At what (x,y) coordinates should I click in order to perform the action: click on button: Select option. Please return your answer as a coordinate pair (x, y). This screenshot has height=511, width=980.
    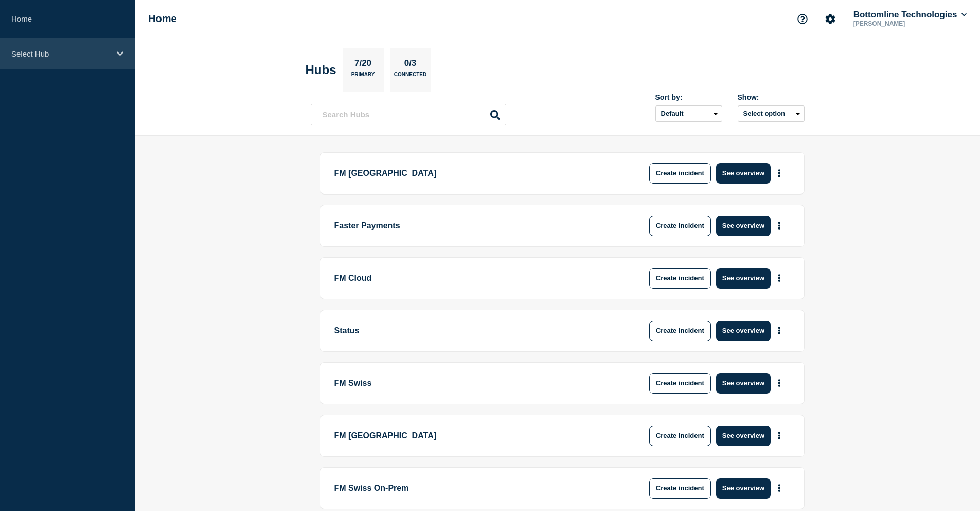
    Looking at the image, I should click on (771, 114).